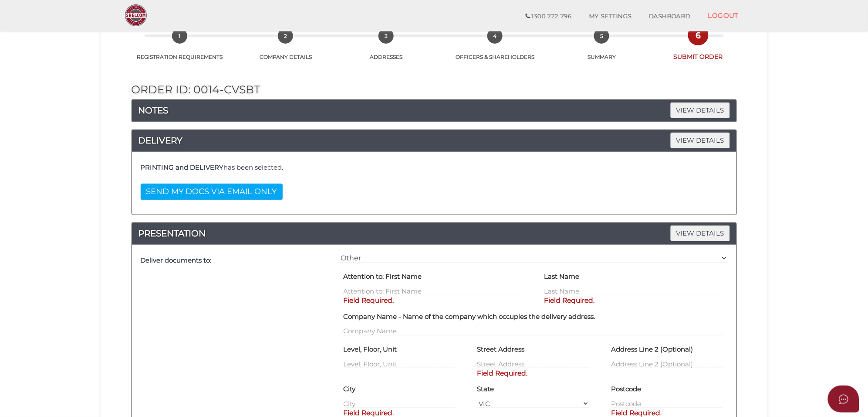  Describe the element at coordinates (386, 49) in the screenshot. I see `a: 3ADDRESSES` at that location.